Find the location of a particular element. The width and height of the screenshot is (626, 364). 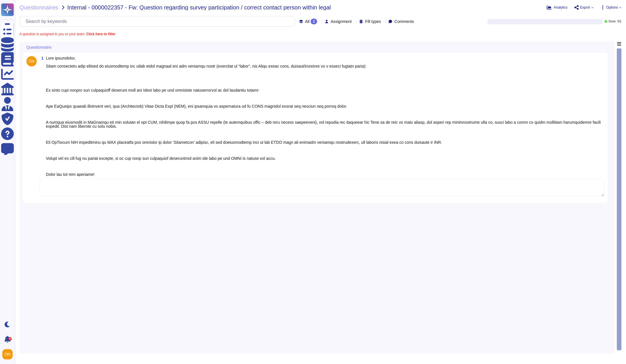

span: Questionnaire is located at coordinates (38, 47).